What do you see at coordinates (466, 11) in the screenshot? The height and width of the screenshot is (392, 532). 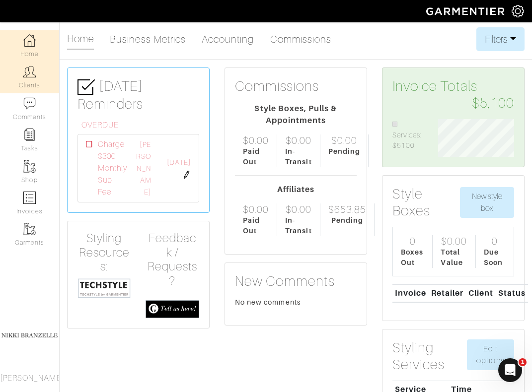 I see `img: garmentier-logo-header-white-b43fb05a5012e4ada735d5af1a66efaba907eab6374d6393d1fbf88cb4ef424d.png` at bounding box center [466, 11].